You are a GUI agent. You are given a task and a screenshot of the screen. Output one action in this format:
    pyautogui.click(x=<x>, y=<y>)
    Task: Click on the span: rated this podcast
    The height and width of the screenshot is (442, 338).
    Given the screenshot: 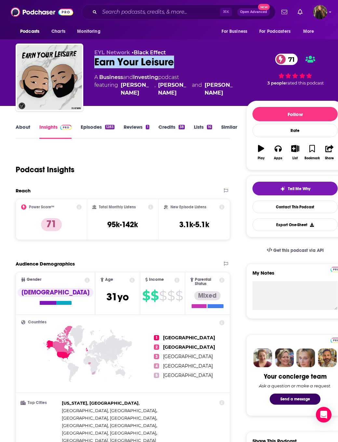 What is the action you would take?
    pyautogui.click(x=305, y=83)
    